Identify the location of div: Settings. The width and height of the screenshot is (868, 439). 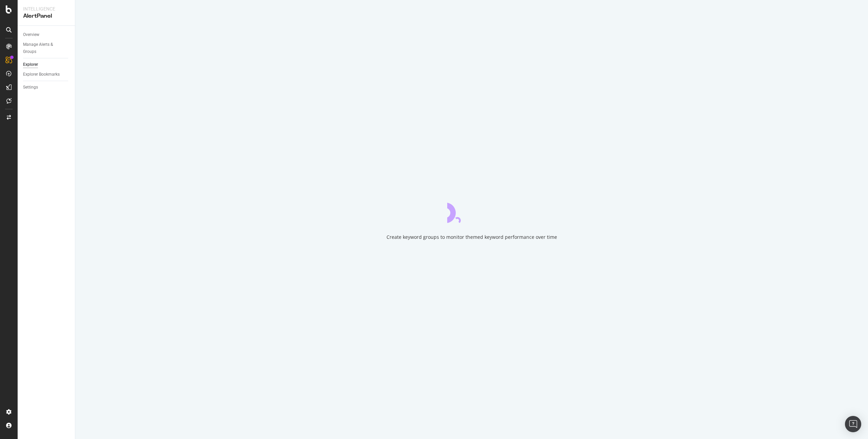
(30, 87).